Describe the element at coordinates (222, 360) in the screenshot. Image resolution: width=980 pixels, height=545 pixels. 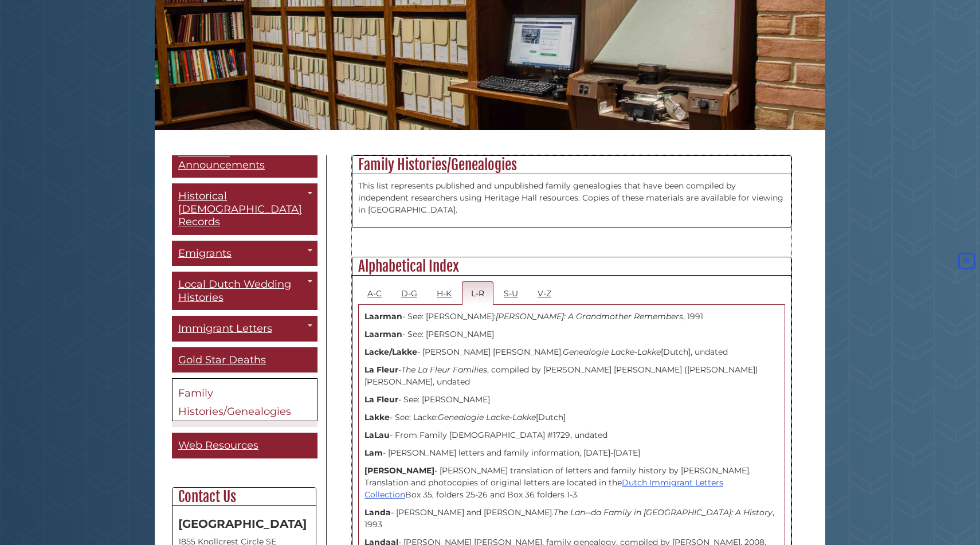
I see `span: Gold Star Deaths` at that location.